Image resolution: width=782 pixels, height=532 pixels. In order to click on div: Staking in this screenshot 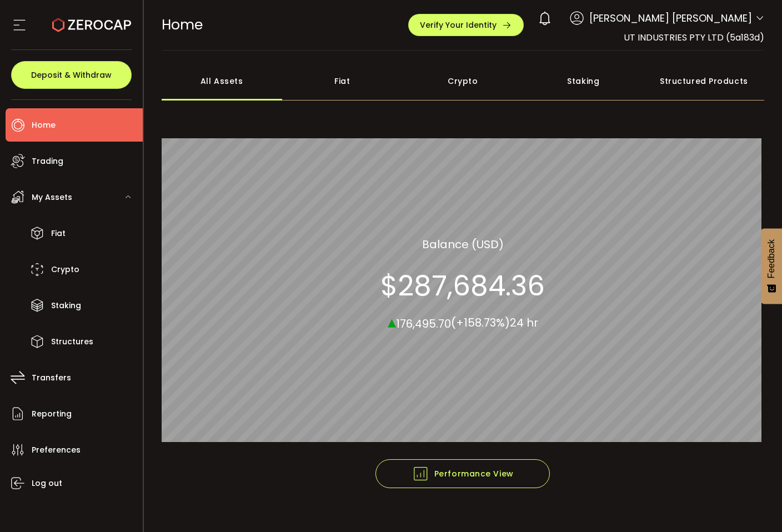, I will do `click(583, 81)`.